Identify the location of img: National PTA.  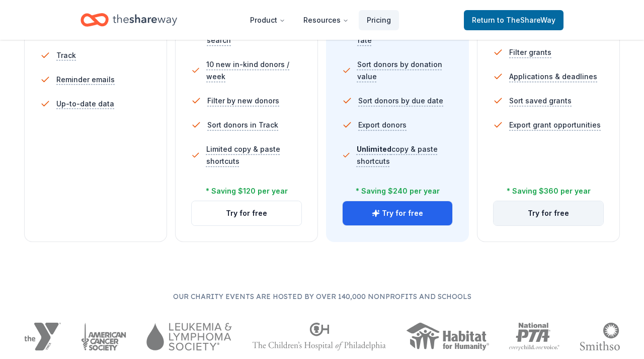
(535, 336).